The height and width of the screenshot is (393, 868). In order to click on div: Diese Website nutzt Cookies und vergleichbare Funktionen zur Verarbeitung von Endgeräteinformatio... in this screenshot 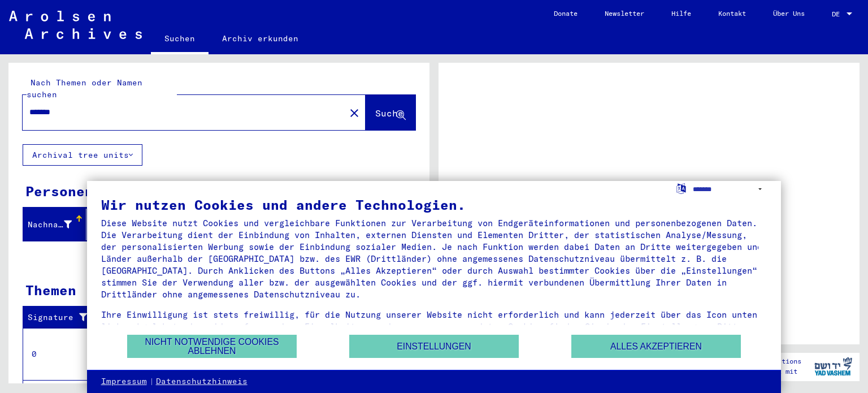, I will do `click(434, 258)`.